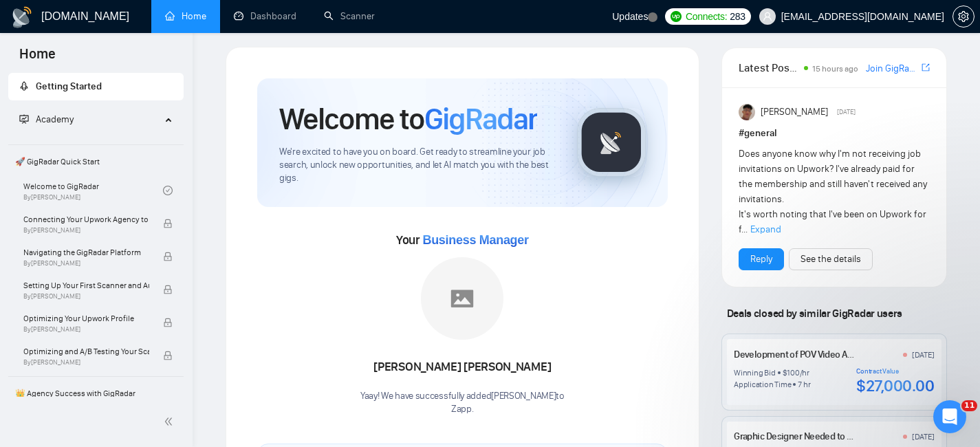 Image resolution: width=980 pixels, height=447 pixels. Describe the element at coordinates (475, 240) in the screenshot. I see `span: Business Manager` at that location.